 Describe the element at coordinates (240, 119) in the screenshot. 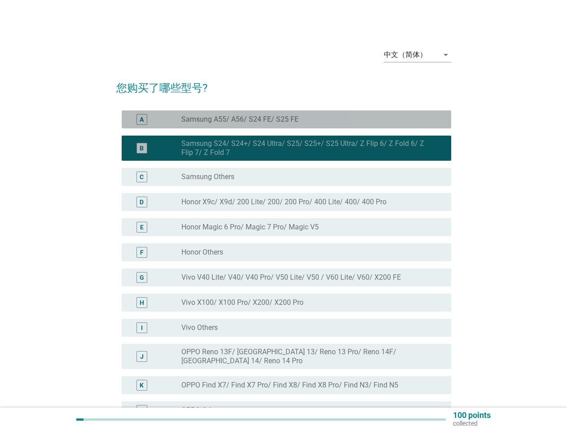

I see `label: Samsung A55/ A56/ S24 FE/ S25 FE` at that location.